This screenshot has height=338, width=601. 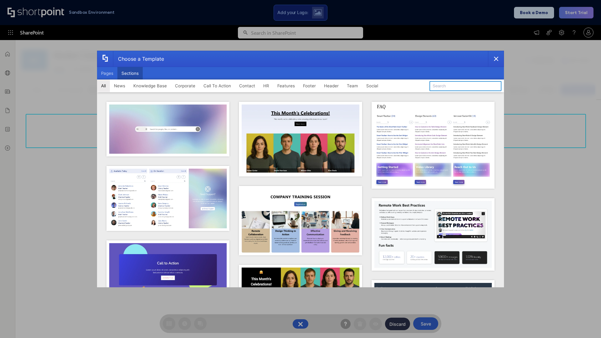 I want to click on button: Corporate, so click(x=185, y=86).